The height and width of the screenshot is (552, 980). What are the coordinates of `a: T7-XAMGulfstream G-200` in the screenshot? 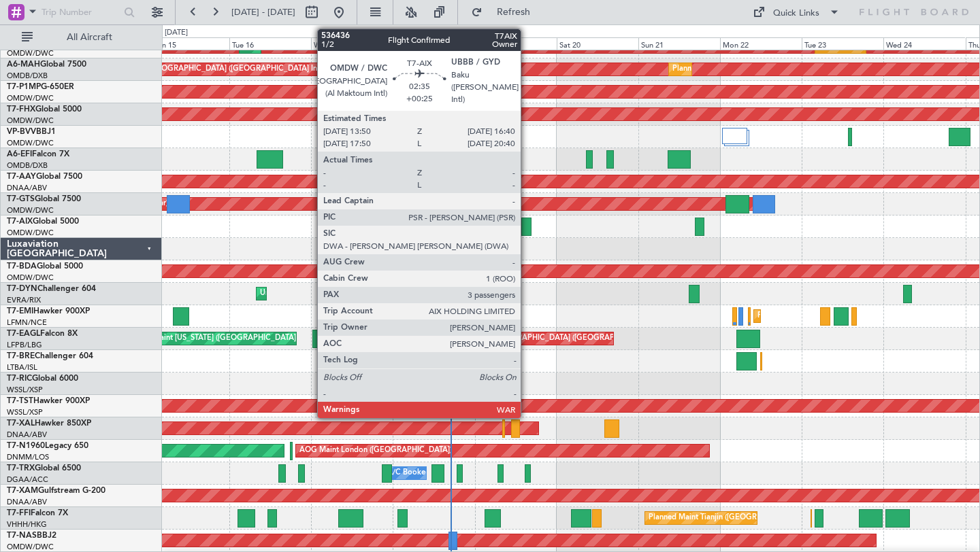 It's located at (56, 491).